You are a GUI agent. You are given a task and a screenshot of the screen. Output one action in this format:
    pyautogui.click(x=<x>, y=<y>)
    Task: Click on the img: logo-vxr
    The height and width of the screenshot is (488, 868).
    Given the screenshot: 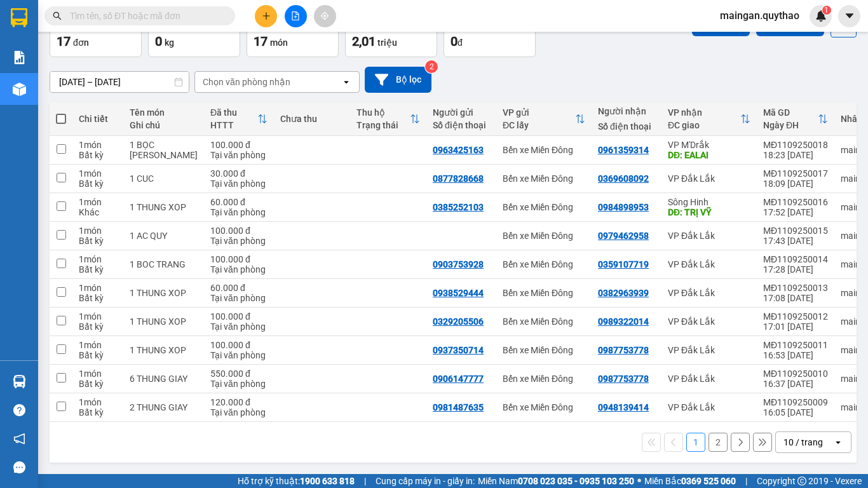 What is the action you would take?
    pyautogui.click(x=19, y=18)
    